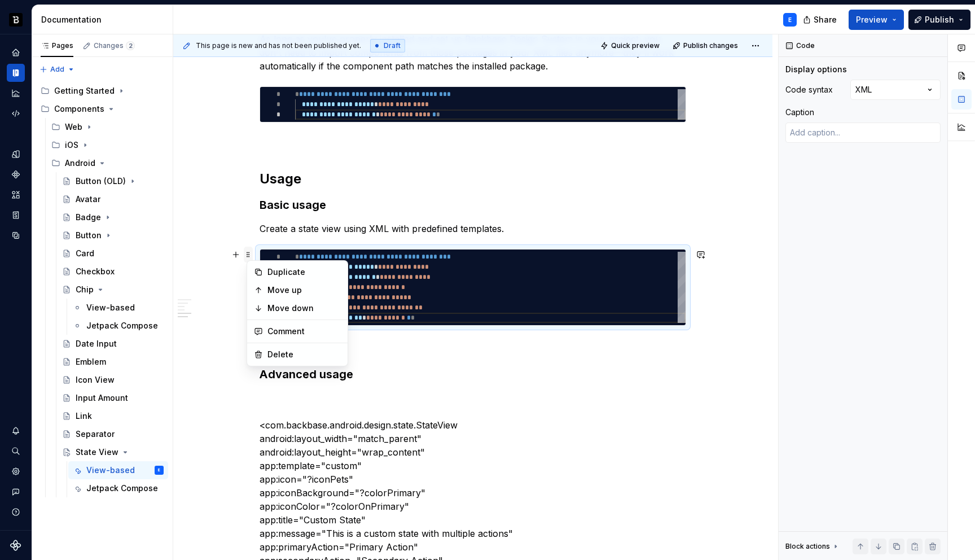 This screenshot has height=560, width=975. Describe the element at coordinates (809, 90) in the screenshot. I see `div: Code syntax` at that location.